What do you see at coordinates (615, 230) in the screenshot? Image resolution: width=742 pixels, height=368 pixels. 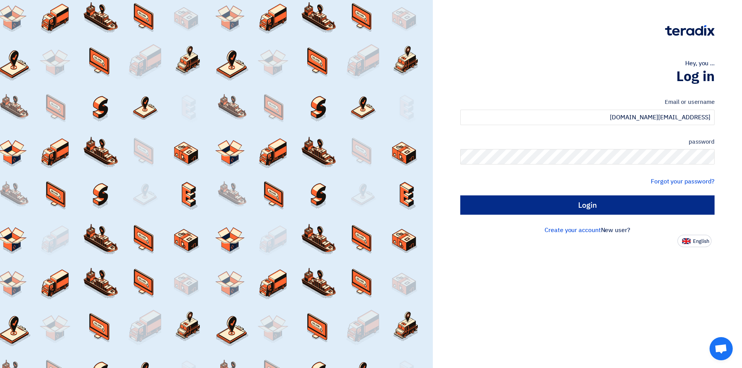 I see `font: New user?` at bounding box center [615, 230].